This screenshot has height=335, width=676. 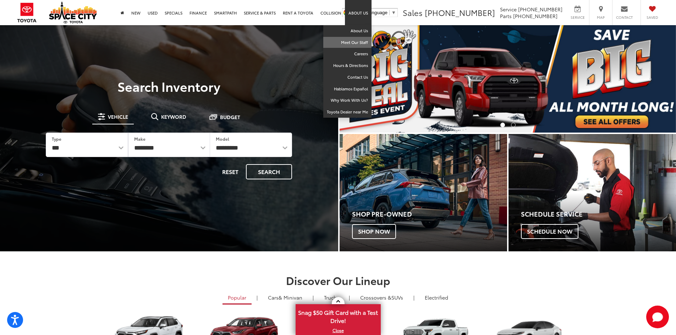 I want to click on a: Why Work With Us?, so click(x=347, y=100).